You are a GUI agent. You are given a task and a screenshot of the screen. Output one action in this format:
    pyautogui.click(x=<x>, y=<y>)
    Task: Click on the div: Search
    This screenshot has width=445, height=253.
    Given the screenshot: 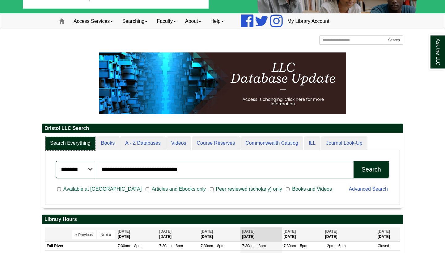 What is the action you would take?
    pyautogui.click(x=371, y=169)
    